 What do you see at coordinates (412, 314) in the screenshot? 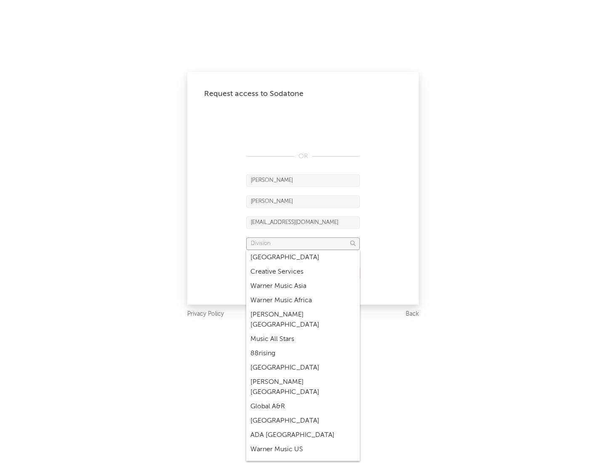
I see `a: Back` at bounding box center [412, 314].